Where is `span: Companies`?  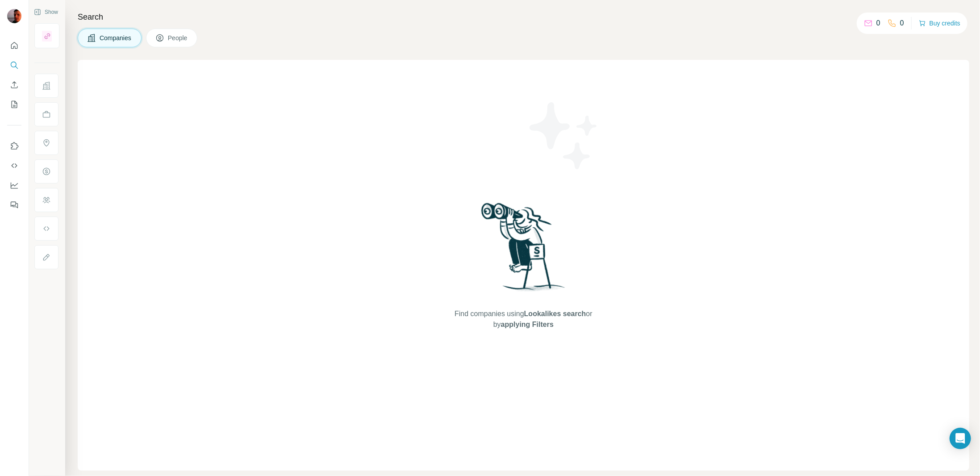
span: Companies is located at coordinates (116, 38).